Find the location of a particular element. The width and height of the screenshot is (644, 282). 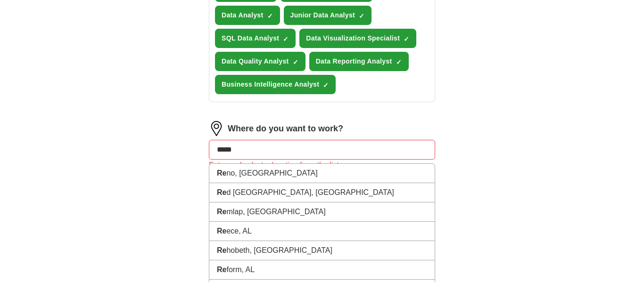

span: SQL Data Analyst is located at coordinates (250, 38).